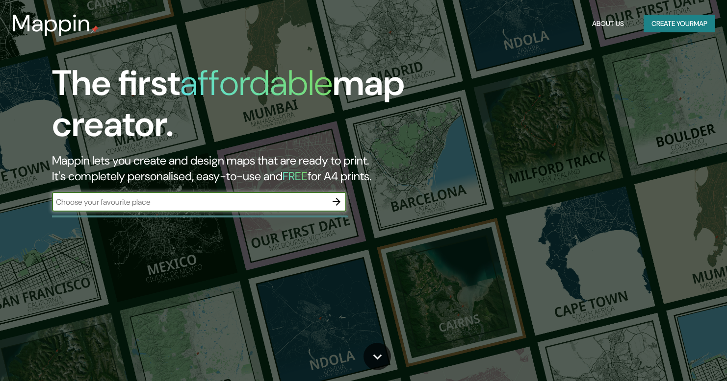  Describe the element at coordinates (95, 29) in the screenshot. I see `img: mappin-pin` at that location.